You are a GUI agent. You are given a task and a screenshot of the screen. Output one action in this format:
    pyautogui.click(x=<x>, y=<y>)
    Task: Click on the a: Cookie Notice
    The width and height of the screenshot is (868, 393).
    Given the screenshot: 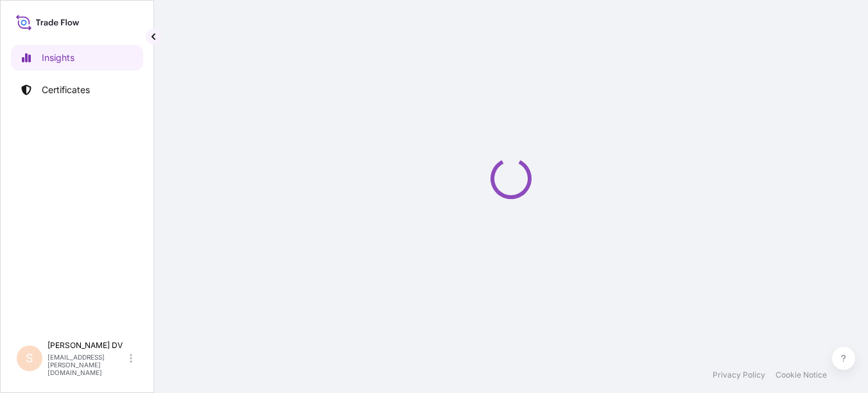 What is the action you would take?
    pyautogui.click(x=801, y=375)
    